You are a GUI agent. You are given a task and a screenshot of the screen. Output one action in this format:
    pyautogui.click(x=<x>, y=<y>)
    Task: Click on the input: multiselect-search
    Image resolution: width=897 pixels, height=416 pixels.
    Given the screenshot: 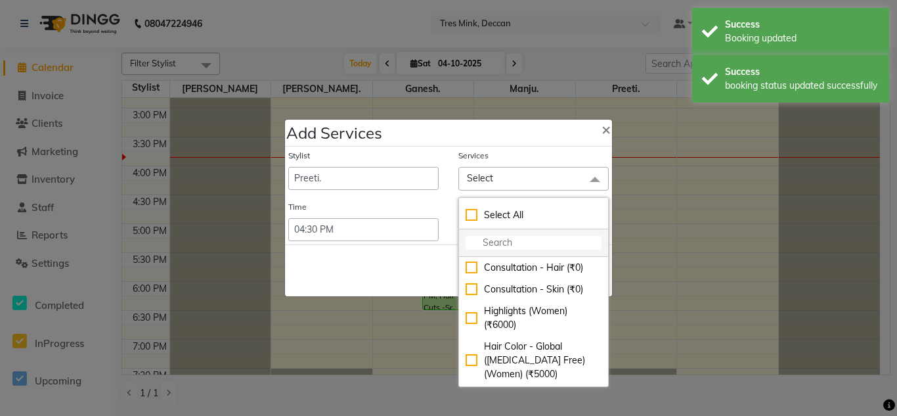 What is the action you would take?
    pyautogui.click(x=533, y=242)
    